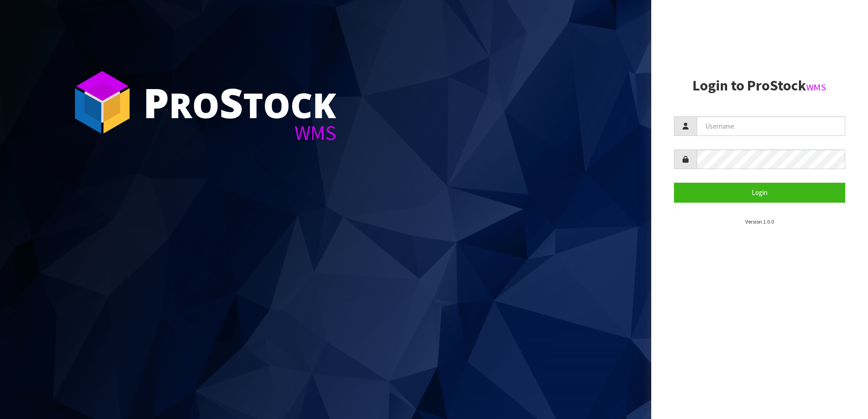 Image resolution: width=868 pixels, height=419 pixels. I want to click on button: Login, so click(760, 192).